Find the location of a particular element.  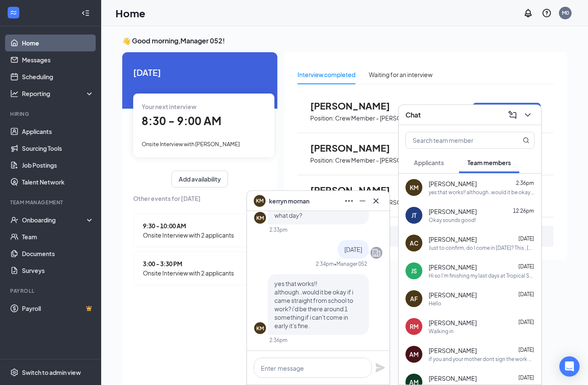

a: Surveys is located at coordinates (58, 271).